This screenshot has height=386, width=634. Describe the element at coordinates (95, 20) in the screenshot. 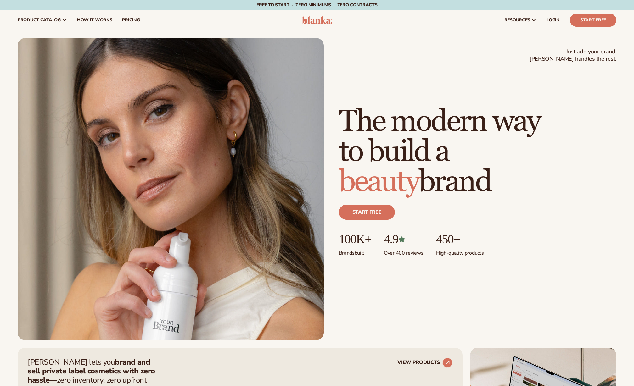

I see `a: How It Works` at that location.